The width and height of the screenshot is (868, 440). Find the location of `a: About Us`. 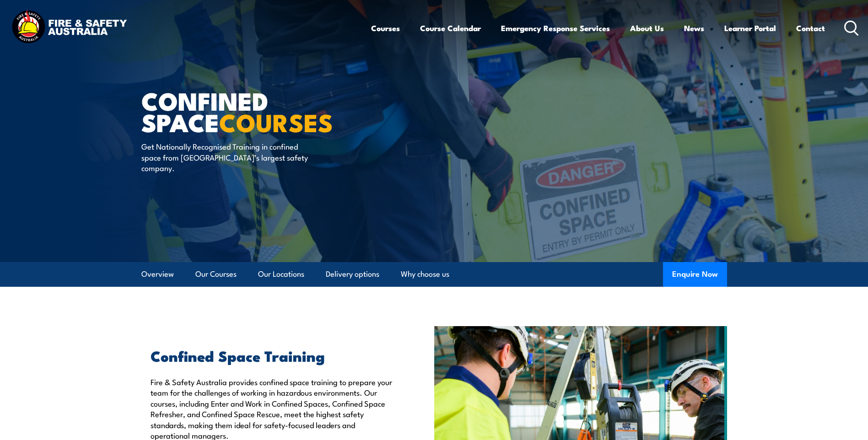

a: About Us is located at coordinates (647, 28).